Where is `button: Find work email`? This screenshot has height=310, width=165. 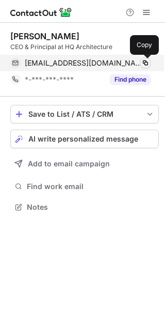 button: Find work email is located at coordinates (85, 186).